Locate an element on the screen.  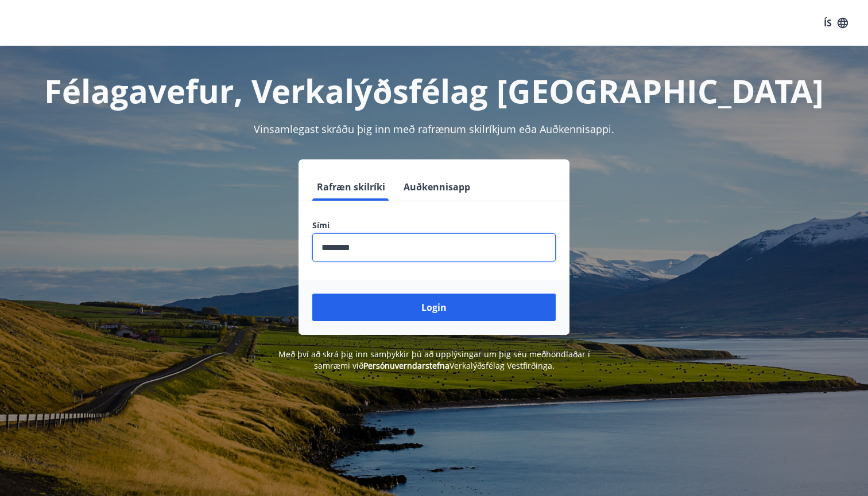
button: ÍS is located at coordinates (836, 23).